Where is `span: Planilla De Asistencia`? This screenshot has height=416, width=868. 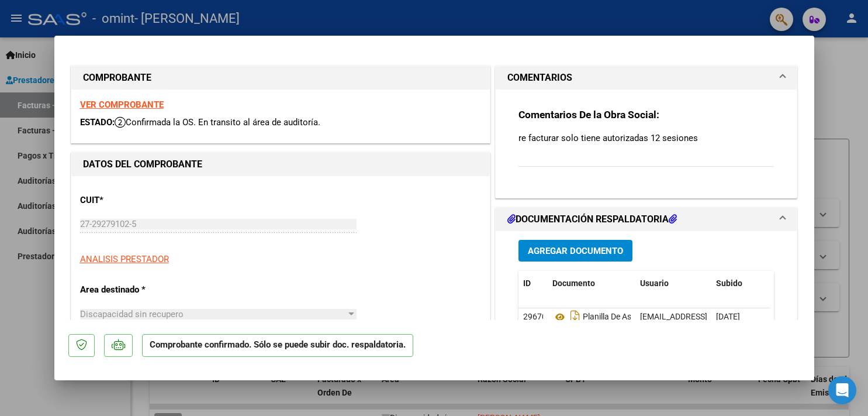 span: Planilla De Asistencia is located at coordinates (606, 317).